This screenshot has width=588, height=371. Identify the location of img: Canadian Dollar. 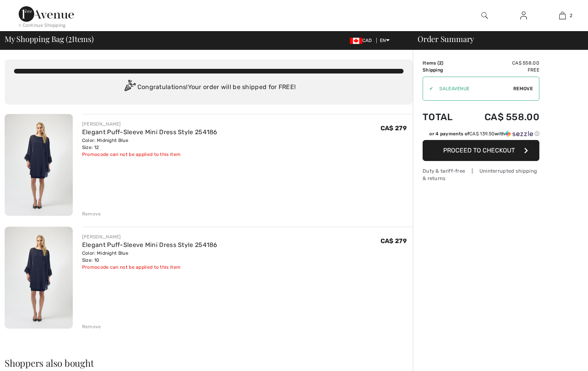
(356, 41).